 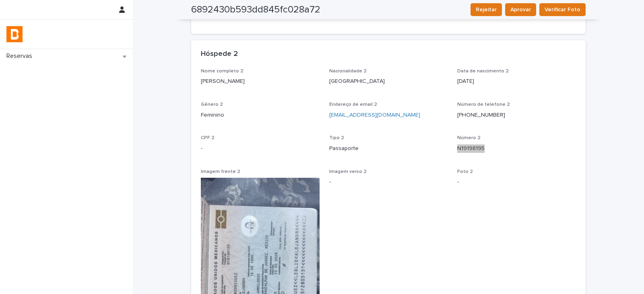 What do you see at coordinates (15, 34) in the screenshot?
I see `img: zVaNuJHRTjyIjT5M9Xd5` at bounding box center [15, 34].